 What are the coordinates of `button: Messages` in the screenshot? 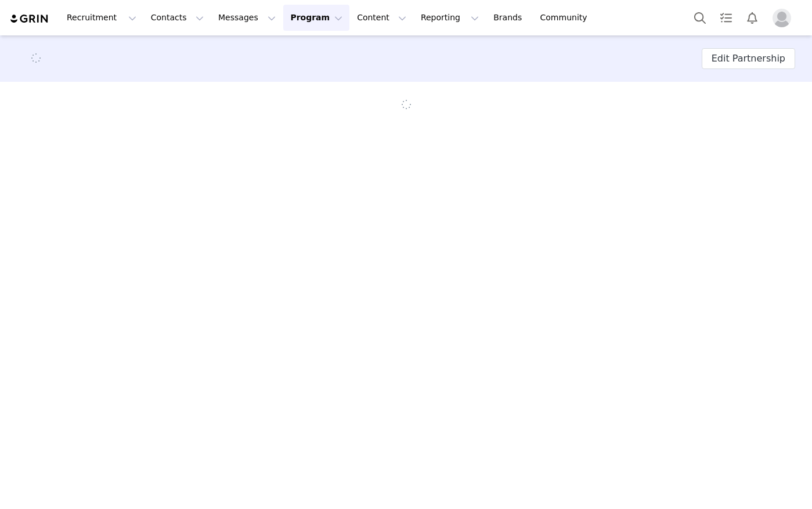 It's located at (247, 17).